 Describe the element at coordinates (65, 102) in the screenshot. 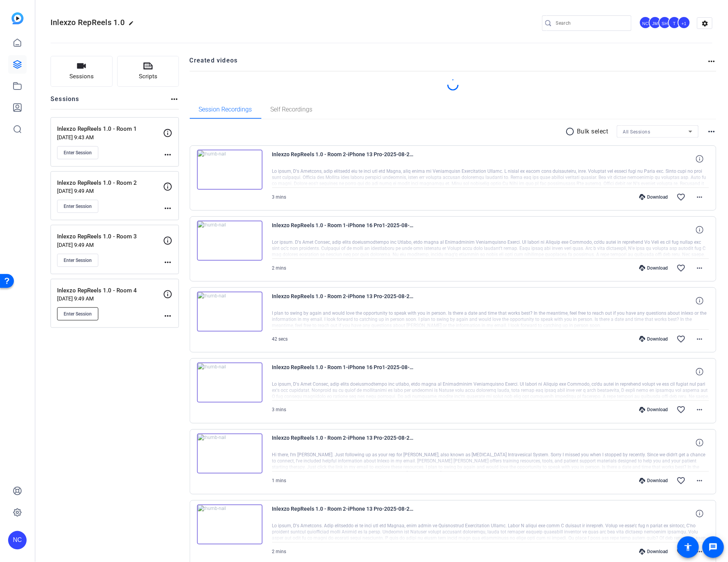

I see `h2: Sessions` at that location.